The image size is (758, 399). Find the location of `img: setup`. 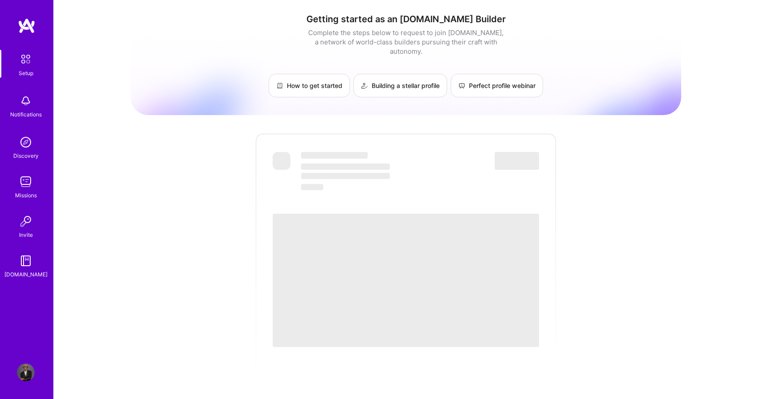

img: setup is located at coordinates (26, 59).